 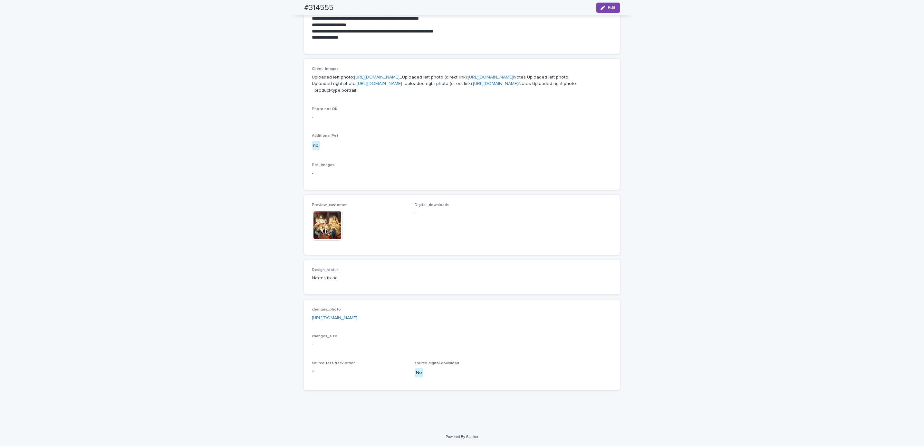 I want to click on span: Design_status, so click(x=325, y=270).